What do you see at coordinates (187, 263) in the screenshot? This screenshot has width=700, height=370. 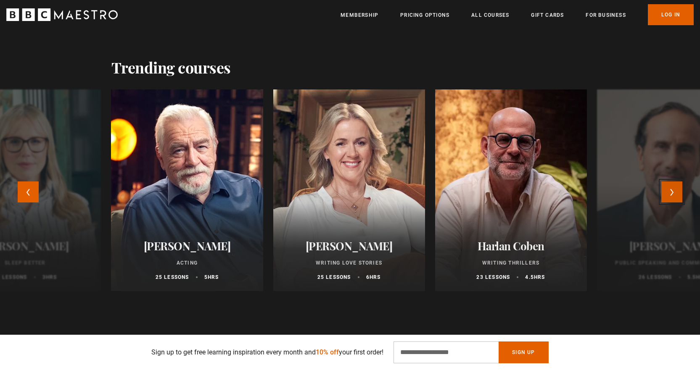 I see `p: Acting` at bounding box center [187, 263].